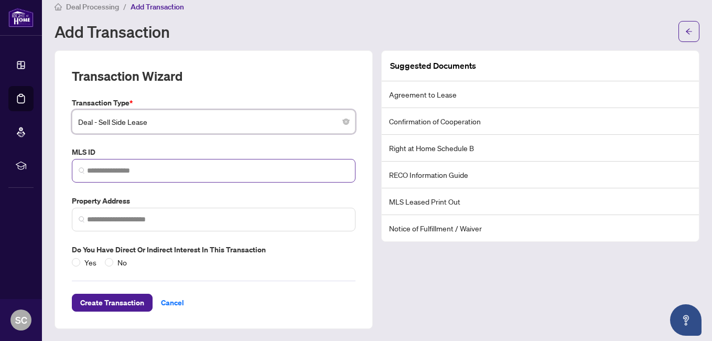 The width and height of the screenshot is (712, 341). I want to click on label: Transaction Type, so click(213, 103).